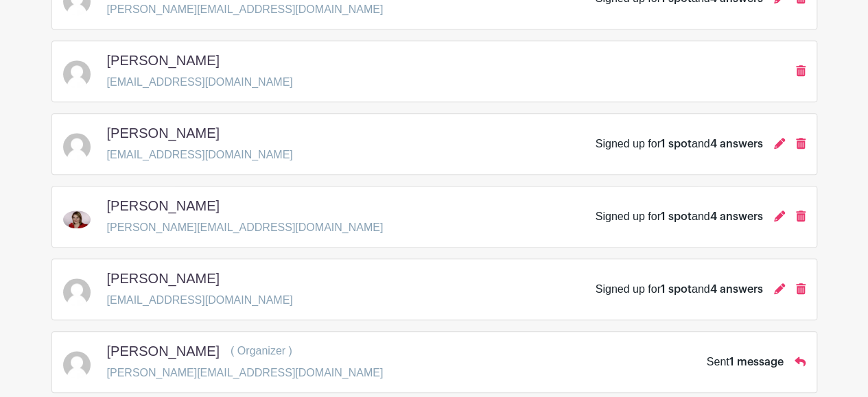  What do you see at coordinates (261, 351) in the screenshot?
I see `span: ( Organizer )` at bounding box center [261, 351].